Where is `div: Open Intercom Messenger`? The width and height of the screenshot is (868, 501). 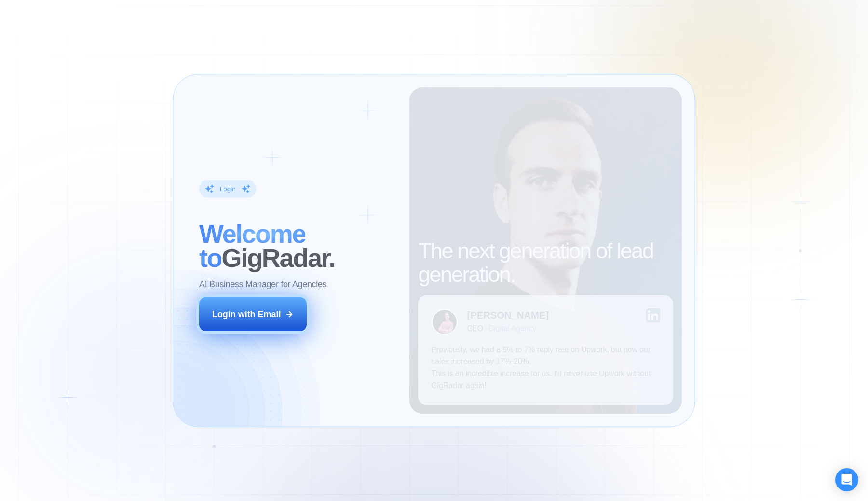 div: Open Intercom Messenger is located at coordinates (846, 479).